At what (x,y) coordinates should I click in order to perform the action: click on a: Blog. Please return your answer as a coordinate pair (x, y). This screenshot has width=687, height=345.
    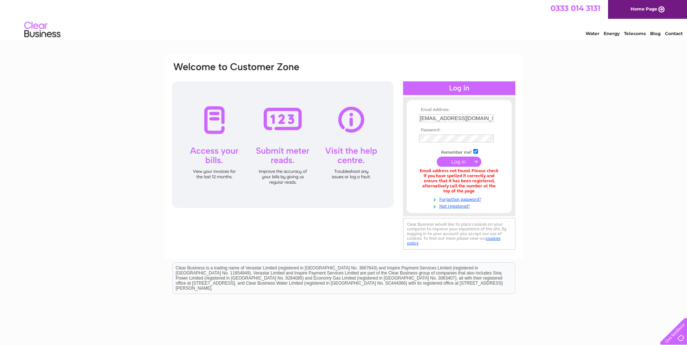
    Looking at the image, I should click on (655, 33).